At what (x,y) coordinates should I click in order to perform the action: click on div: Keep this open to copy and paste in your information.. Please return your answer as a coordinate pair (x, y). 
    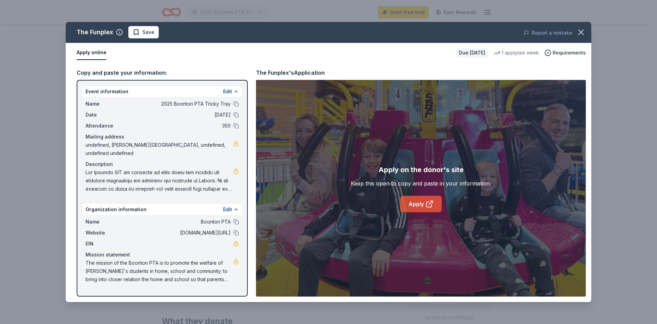
    Looking at the image, I should click on (421, 183).